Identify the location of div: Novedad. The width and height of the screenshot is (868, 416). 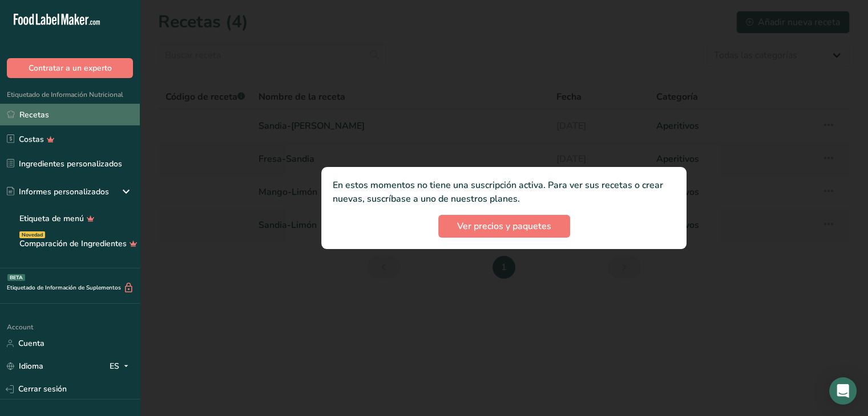
(32, 235).